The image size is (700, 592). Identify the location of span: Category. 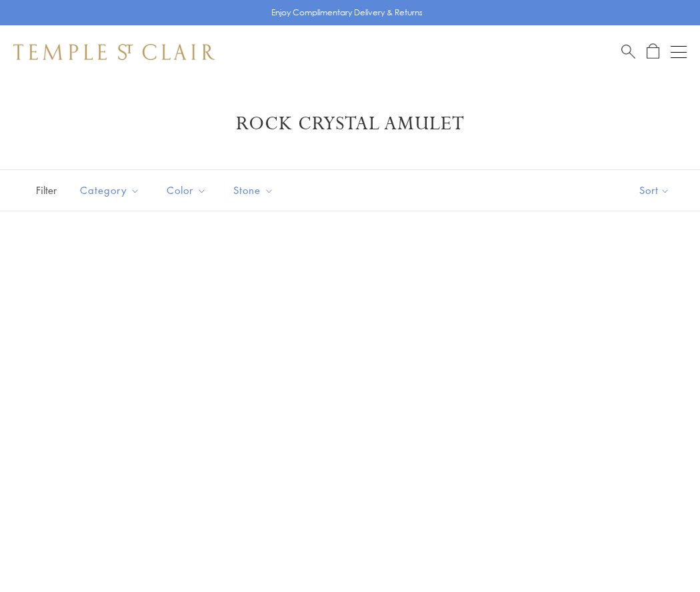
(112, 190).